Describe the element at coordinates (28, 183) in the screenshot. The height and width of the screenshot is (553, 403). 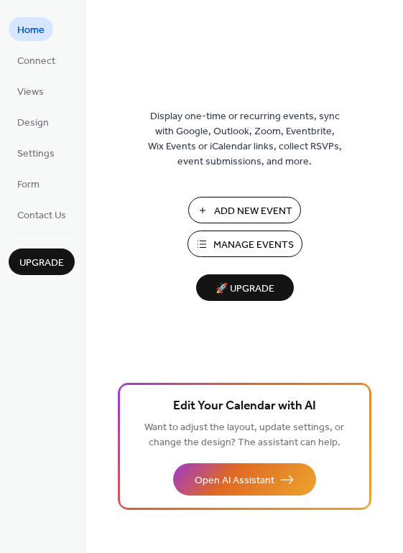
I see `a: Form` at that location.